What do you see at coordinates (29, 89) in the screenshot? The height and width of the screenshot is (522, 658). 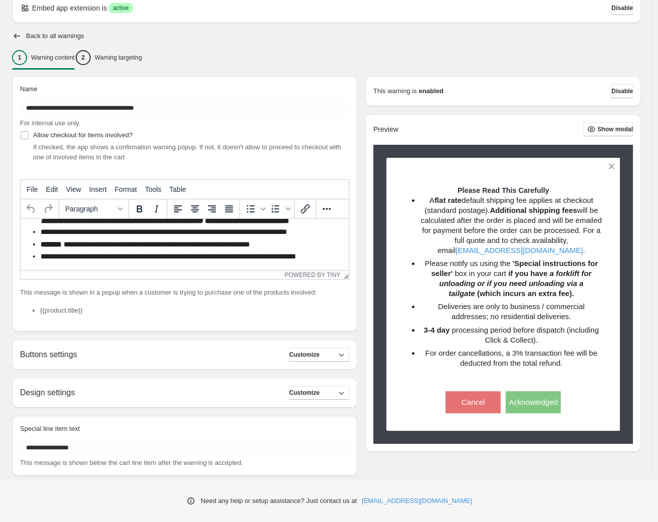 I see `span: Name` at bounding box center [29, 89].